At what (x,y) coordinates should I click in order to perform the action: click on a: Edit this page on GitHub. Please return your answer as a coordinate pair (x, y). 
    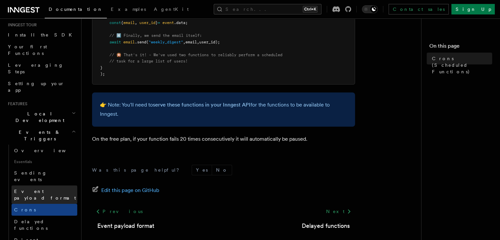
    Looking at the image, I should click on (126, 190).